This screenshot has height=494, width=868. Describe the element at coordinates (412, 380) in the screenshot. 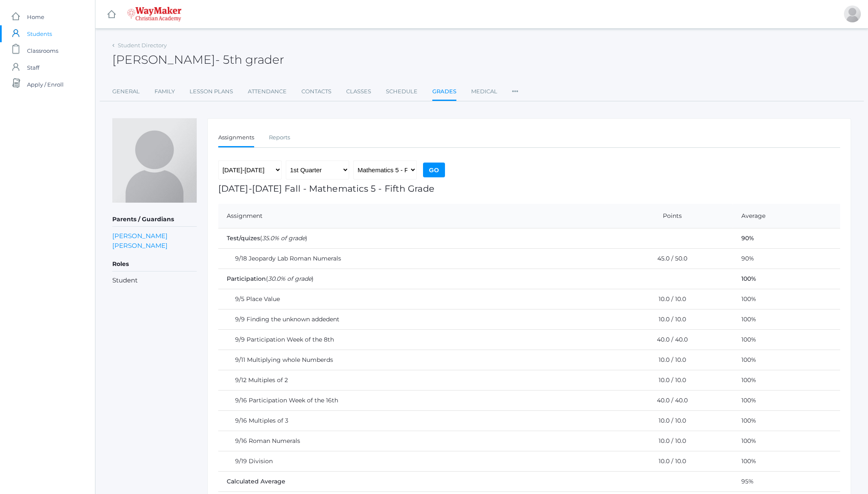

I see `td: 9/12 Multiples of 2` at that location.